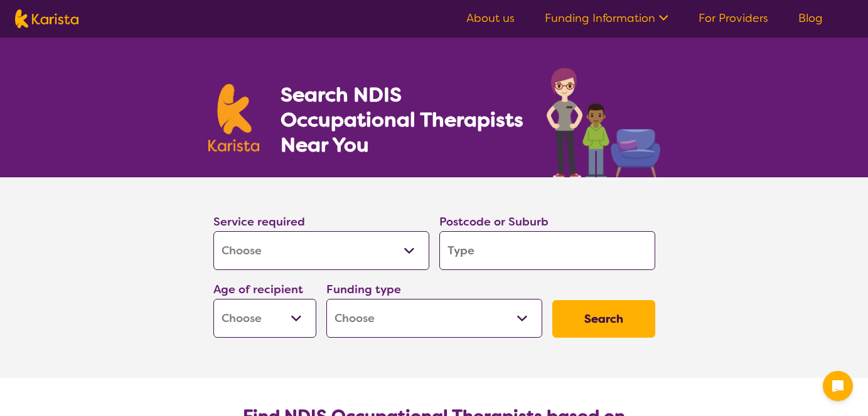 Image resolution: width=868 pixels, height=416 pixels. Describe the element at coordinates (547, 250) in the screenshot. I see `input: Type` at that location.